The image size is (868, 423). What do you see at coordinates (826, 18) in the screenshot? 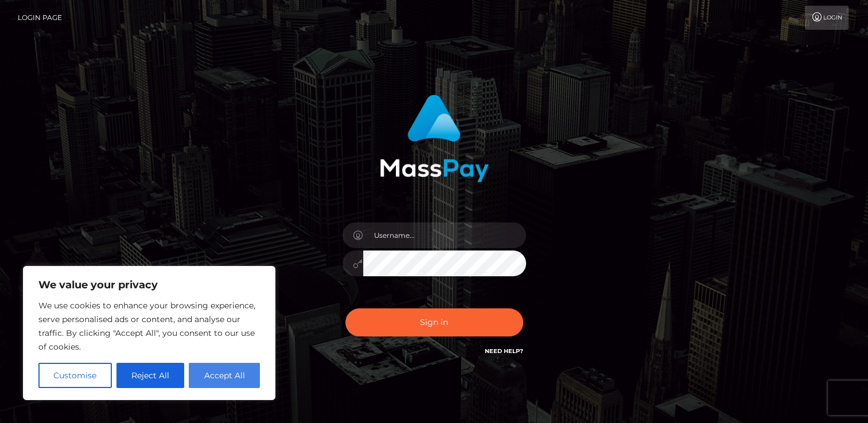
I see `a: Login` at bounding box center [826, 18].